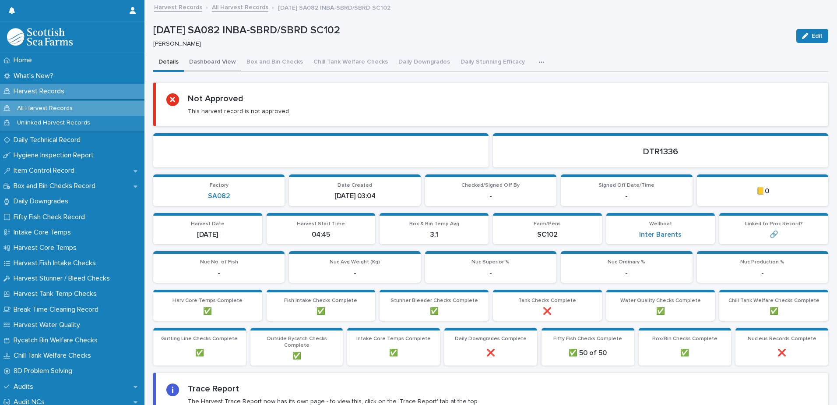  What do you see at coordinates (275, 63) in the screenshot?
I see `button: Box and Bin Checks` at bounding box center [275, 63].